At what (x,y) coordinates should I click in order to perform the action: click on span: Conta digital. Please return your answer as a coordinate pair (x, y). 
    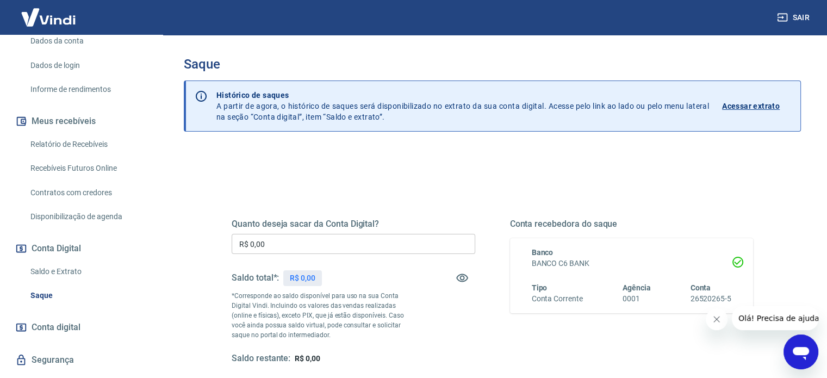
    Looking at the image, I should click on (56, 327).